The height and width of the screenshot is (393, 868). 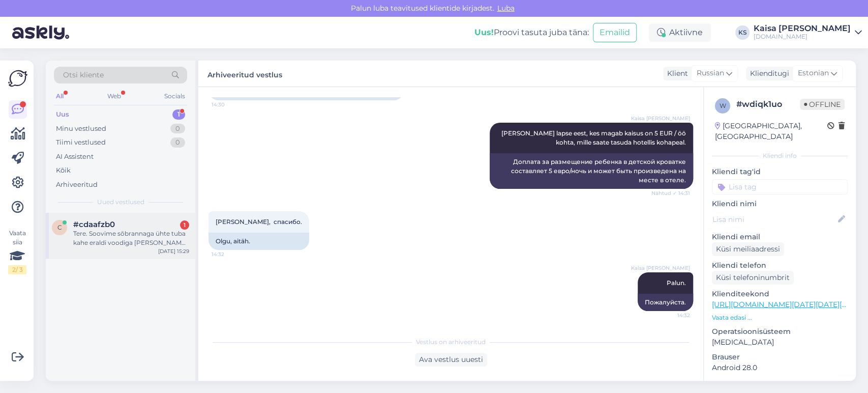 What do you see at coordinates (742, 33) in the screenshot?
I see `div: KS` at bounding box center [742, 33].